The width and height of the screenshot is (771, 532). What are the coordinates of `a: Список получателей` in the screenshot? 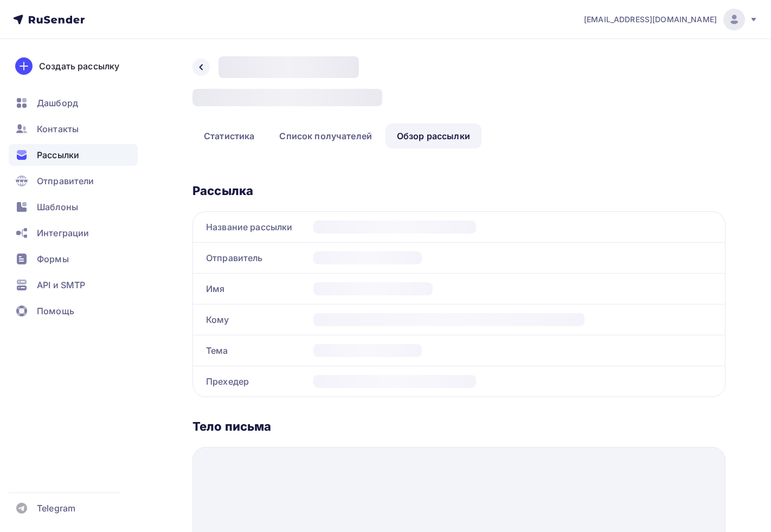 It's located at (325, 136).